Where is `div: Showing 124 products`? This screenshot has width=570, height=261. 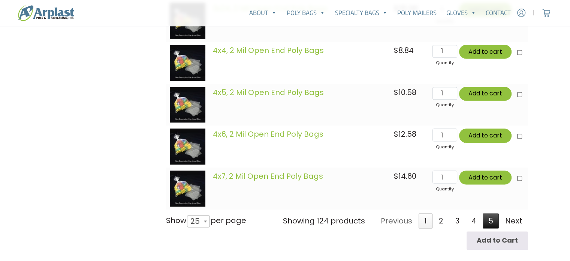
div: Showing 124 products is located at coordinates (324, 221).